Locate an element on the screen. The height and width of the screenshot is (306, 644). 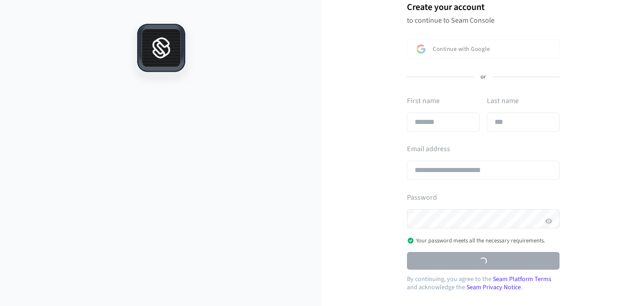
button: Show password is located at coordinates (548, 221).